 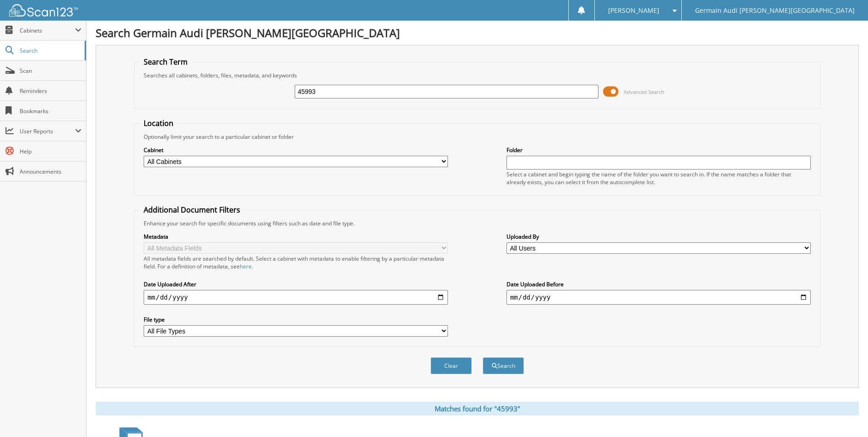 What do you see at coordinates (478, 408) in the screenshot?
I see `div: Matches found for "45993"` at bounding box center [478, 408].